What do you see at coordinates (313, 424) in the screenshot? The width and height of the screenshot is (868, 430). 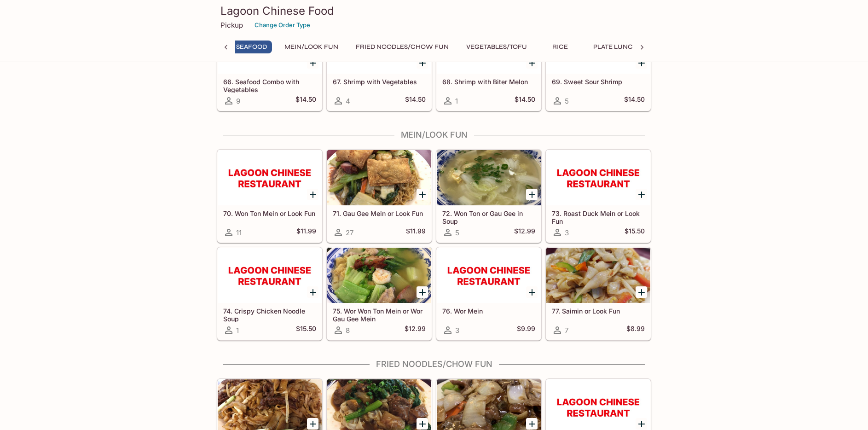 I see `button: Add 78. Beef Chow Fun/Mein` at bounding box center [313, 424].